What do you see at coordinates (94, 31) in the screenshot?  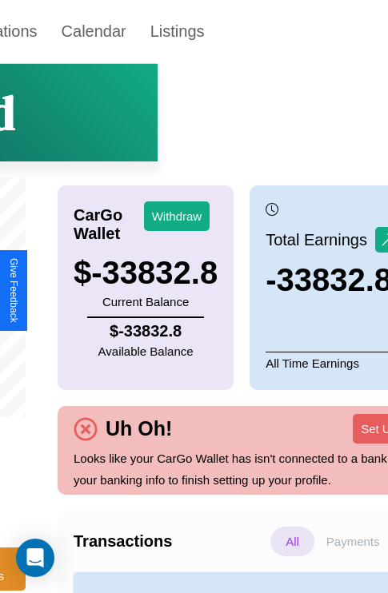 I see `a: Calendar` at bounding box center [94, 31].